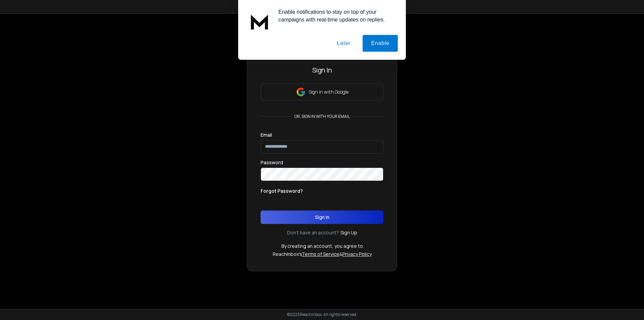 The width and height of the screenshot is (644, 320). What do you see at coordinates (322, 70) in the screenshot?
I see `h3: Sign In` at bounding box center [322, 70].